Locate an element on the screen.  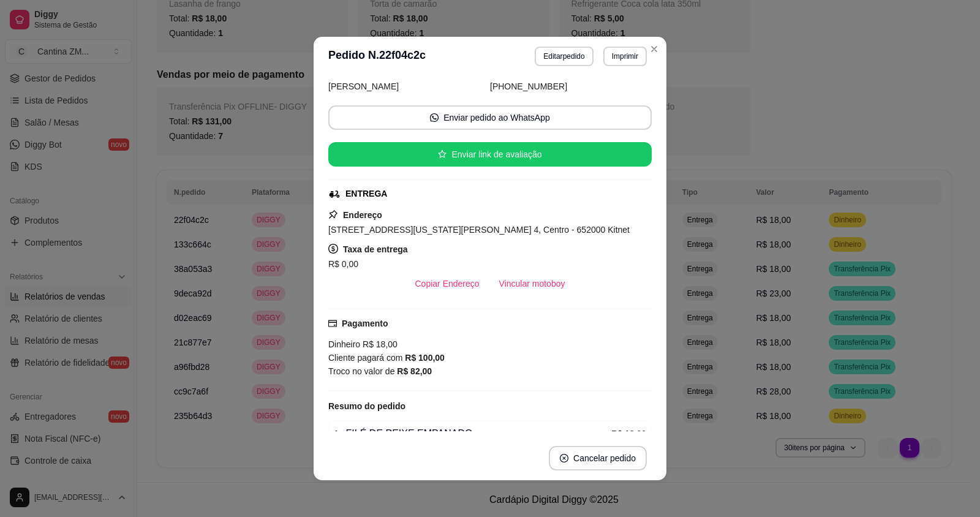
span: dollar is located at coordinates (333, 249).